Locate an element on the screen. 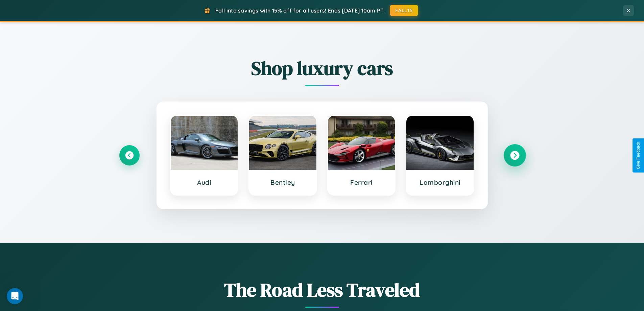  h3: Bentley is located at coordinates (283, 182).